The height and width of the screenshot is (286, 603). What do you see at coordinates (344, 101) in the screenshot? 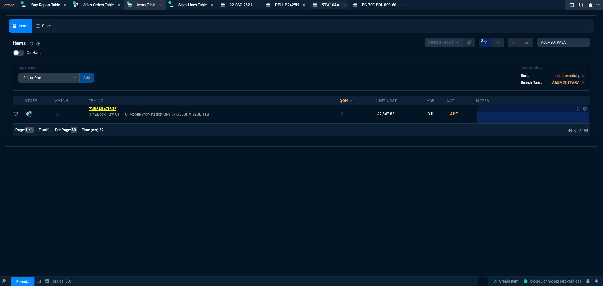
I see `div: QOH` at bounding box center [344, 101].